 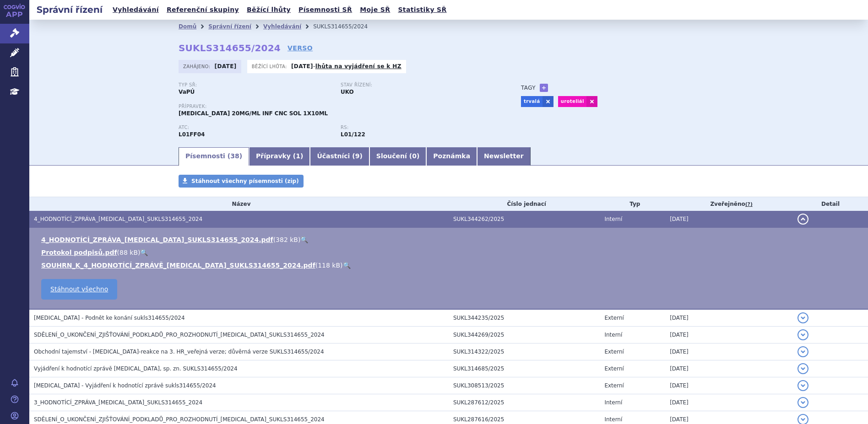 What do you see at coordinates (255, 127) in the screenshot?
I see `p: ATC:` at bounding box center [255, 127].